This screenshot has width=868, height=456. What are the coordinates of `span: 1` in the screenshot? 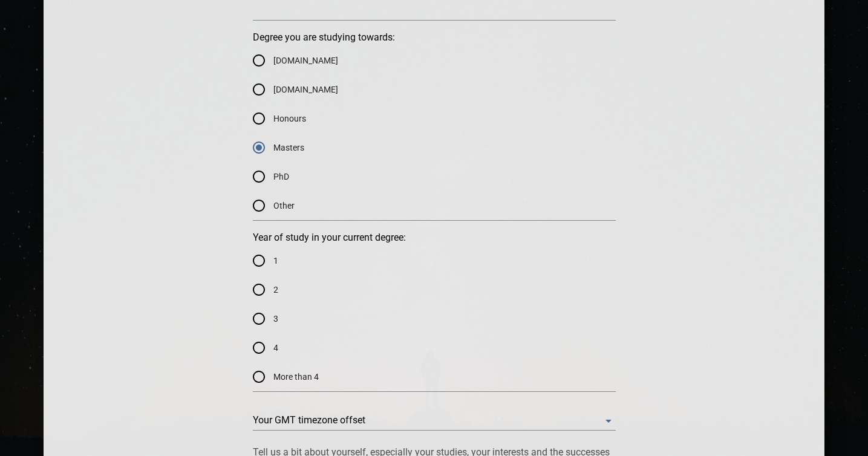 It's located at (276, 260).